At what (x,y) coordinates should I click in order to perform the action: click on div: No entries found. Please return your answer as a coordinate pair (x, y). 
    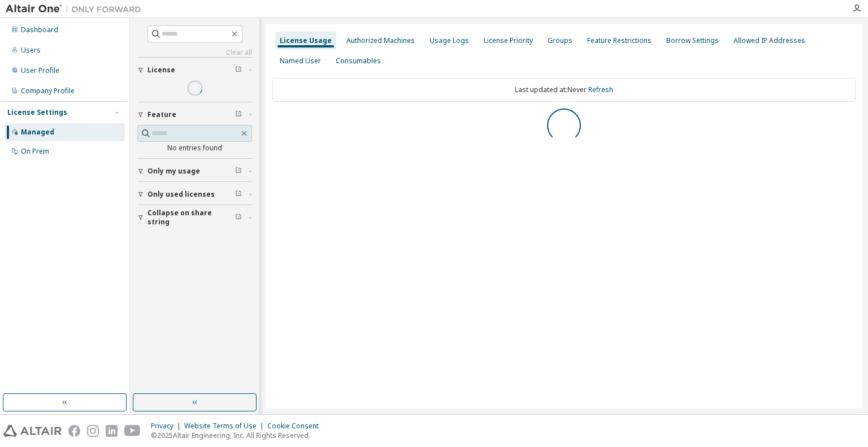
    Looking at the image, I should click on (194, 148).